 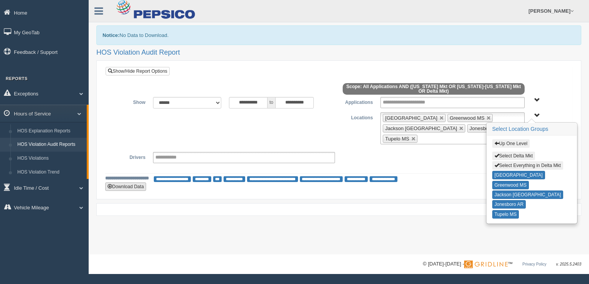 What do you see at coordinates (130, 102) in the screenshot?
I see `label: Show` at bounding box center [130, 102].